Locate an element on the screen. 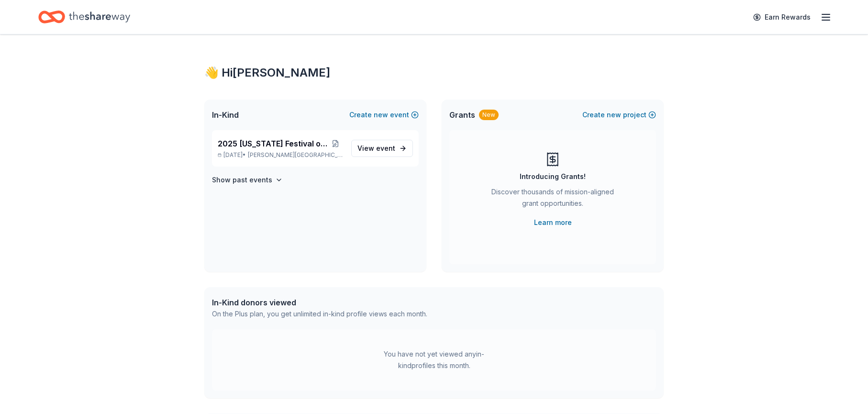  div: You have not yet viewed any in-kind profiles this month. is located at coordinates (434, 360).